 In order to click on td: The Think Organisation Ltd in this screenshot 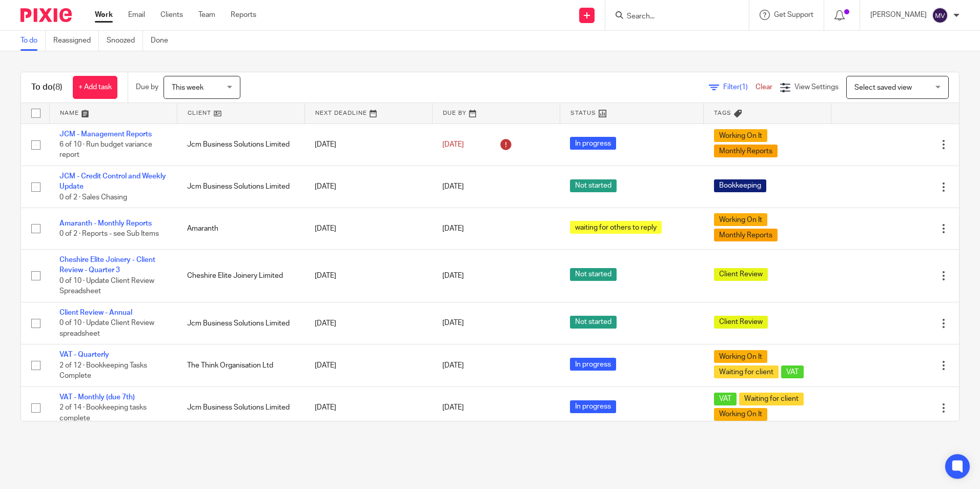, I will do `click(240, 365)`.